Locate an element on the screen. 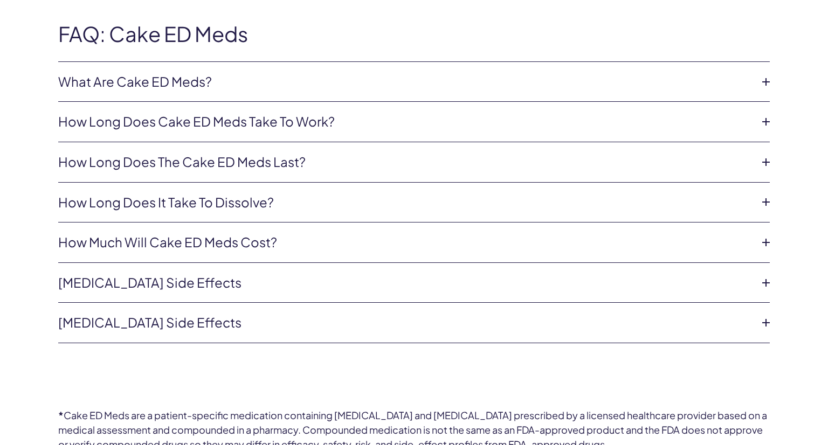  a: How long does Cake ED Meds take to work? is located at coordinates (405, 122).